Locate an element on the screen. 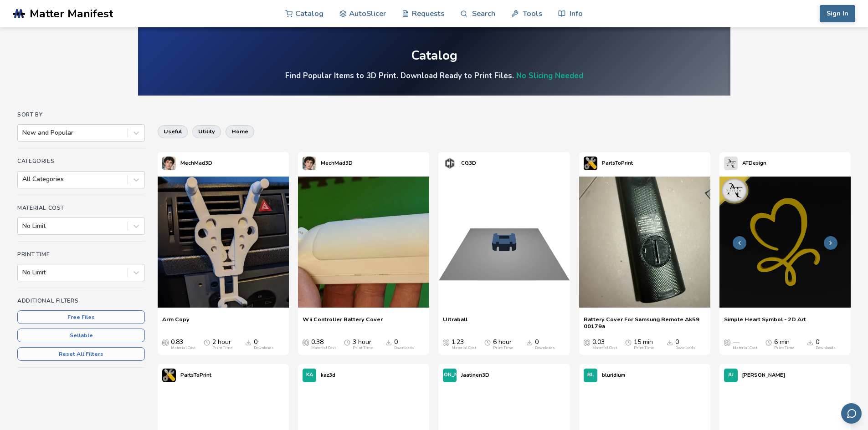 This screenshot has width=868, height=430. span: Wii Controller Battery Cover is located at coordinates (342, 323).